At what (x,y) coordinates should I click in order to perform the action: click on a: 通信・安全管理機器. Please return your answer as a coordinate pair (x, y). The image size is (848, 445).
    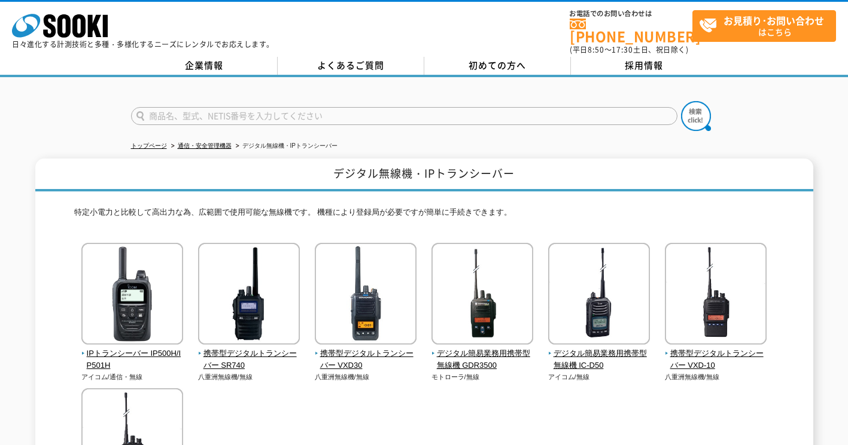
    Looking at the image, I should click on (205, 145).